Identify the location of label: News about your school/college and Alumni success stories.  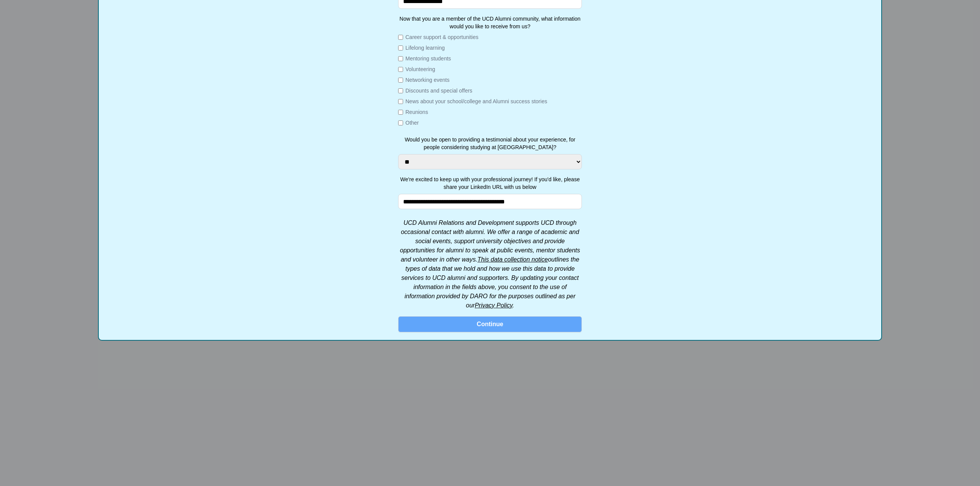
(476, 101).